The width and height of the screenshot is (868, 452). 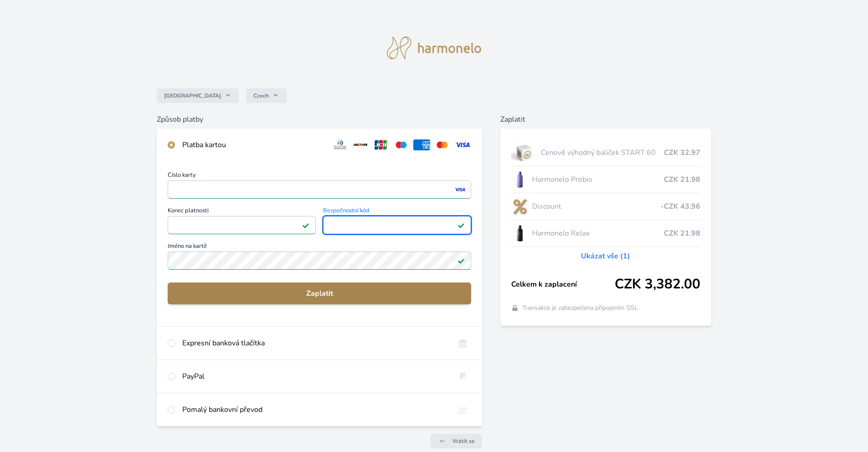 I want to click on img: diners.svg, so click(x=340, y=145).